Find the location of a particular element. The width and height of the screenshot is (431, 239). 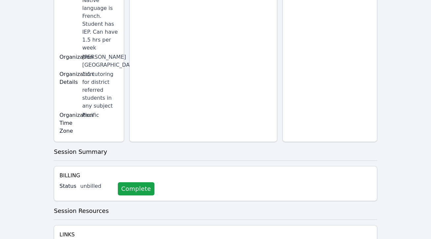

h4: Billing is located at coordinates (216, 176).